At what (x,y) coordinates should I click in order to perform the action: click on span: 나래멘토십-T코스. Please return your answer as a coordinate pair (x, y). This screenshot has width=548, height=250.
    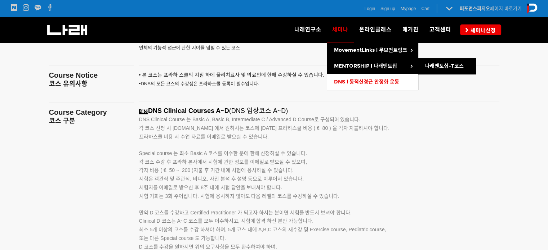
    Looking at the image, I should click on (444, 66).